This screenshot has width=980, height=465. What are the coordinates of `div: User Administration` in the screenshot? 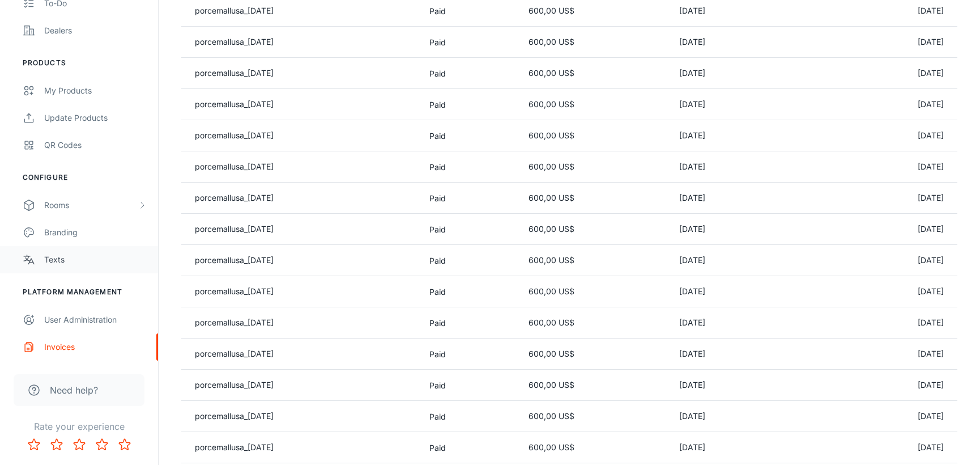 It's located at (95, 320).